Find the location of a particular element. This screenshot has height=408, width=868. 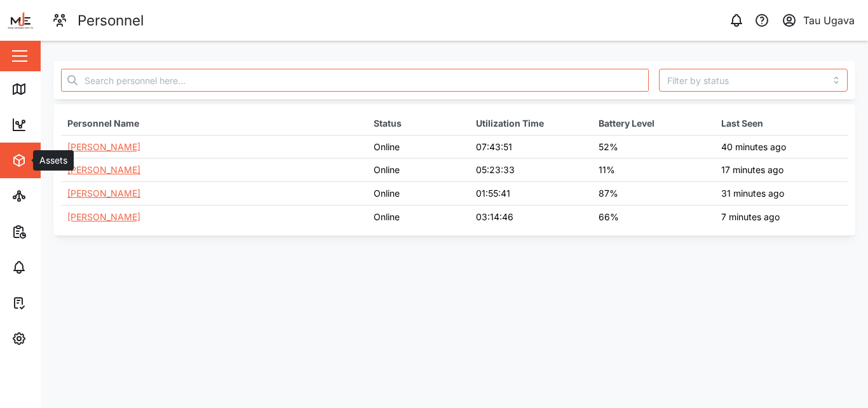

div: Assets is located at coordinates (53, 160).